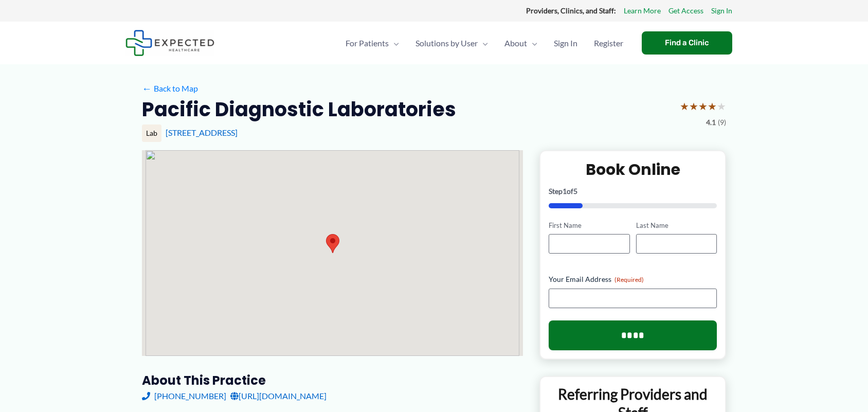 Image resolution: width=868 pixels, height=412 pixels. Describe the element at coordinates (566, 43) in the screenshot. I see `span: Sign In` at that location.